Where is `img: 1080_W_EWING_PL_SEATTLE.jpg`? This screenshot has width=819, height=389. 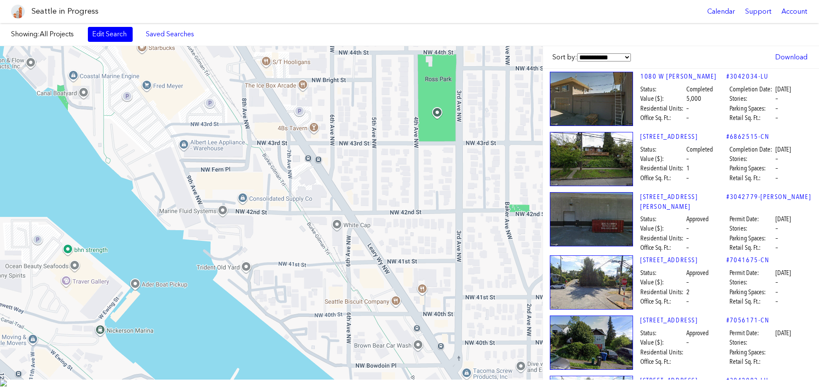
img: 1080_W_EWING_PL_SEATTLE.jpg is located at coordinates (591, 99).